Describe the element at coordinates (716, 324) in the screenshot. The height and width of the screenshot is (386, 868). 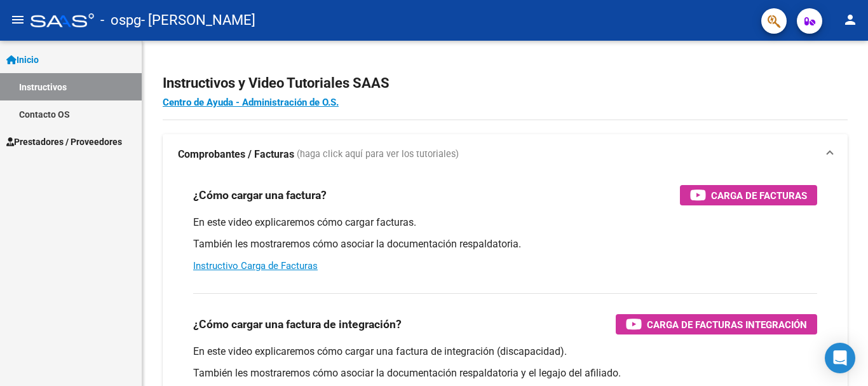
I see `button: Carga de Facturas Integración` at that location.